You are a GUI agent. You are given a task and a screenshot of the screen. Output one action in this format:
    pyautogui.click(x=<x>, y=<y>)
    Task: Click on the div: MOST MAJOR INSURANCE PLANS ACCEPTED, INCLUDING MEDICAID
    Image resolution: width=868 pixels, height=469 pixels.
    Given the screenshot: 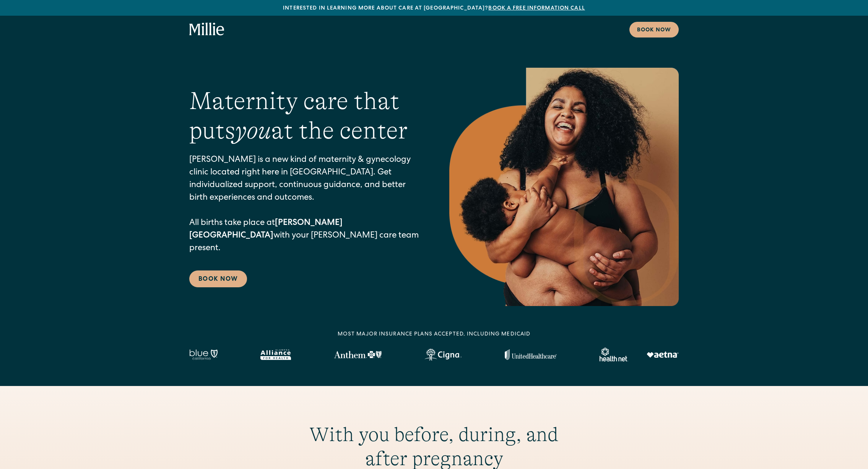 What is the action you would take?
    pyautogui.click(x=434, y=334)
    